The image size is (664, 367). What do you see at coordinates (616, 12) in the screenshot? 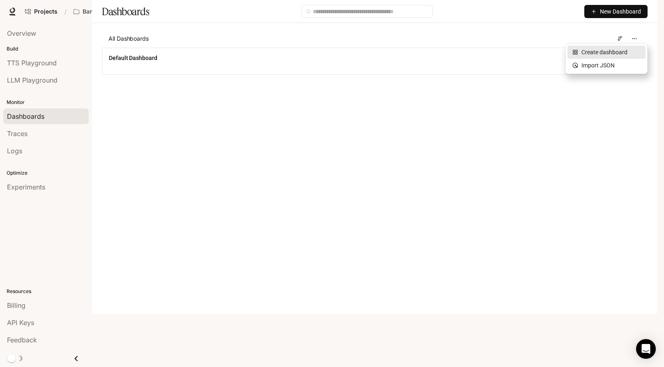
I see `button: New Dashboard` at bounding box center [616, 12].